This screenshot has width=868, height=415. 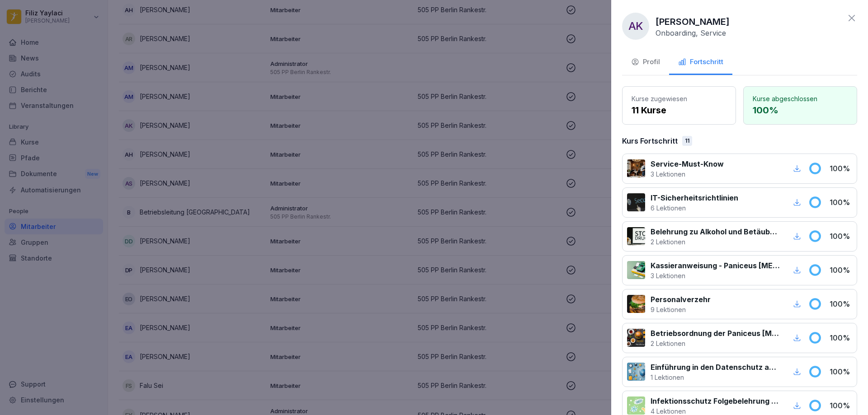 I want to click on p: Belehrung zu Alkohol und Betäubungsmitteln am Arbeitsplatz, so click(x=715, y=232).